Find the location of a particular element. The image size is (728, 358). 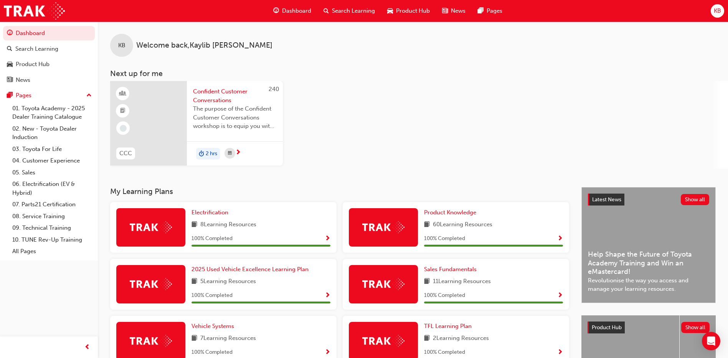

div: Pages is located at coordinates (23, 95).